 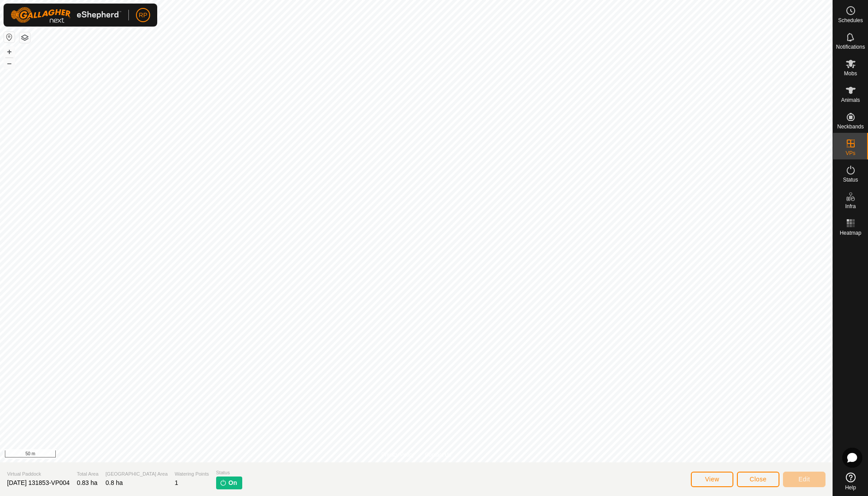 I want to click on img: turn-on, so click(x=223, y=483).